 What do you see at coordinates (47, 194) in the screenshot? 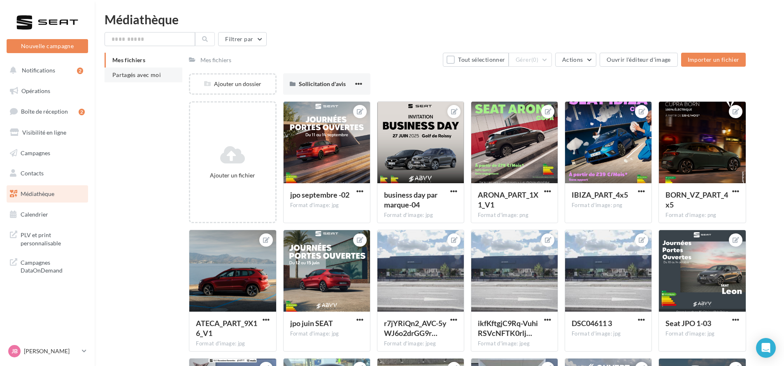
I see `a: Médiathèque` at bounding box center [47, 194].